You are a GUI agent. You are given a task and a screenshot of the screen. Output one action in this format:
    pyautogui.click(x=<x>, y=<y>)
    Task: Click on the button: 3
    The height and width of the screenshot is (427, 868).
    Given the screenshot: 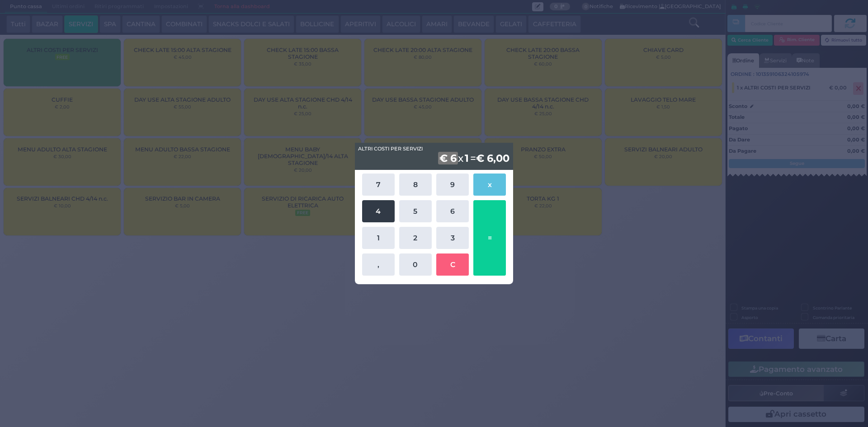 What is the action you would take?
    pyautogui.click(x=453, y=238)
    